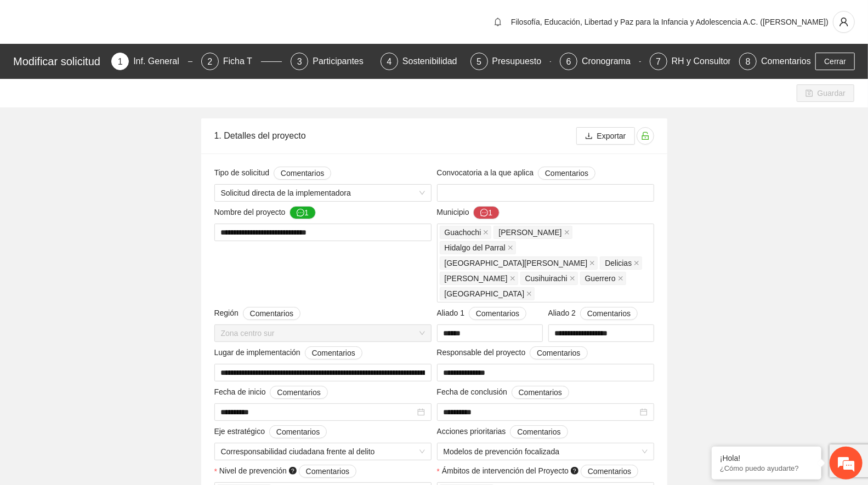 The height and width of the screenshot is (485, 868). What do you see at coordinates (516, 173) in the screenshot?
I see `span: Convocatoria a la que aplica` at bounding box center [516, 173].